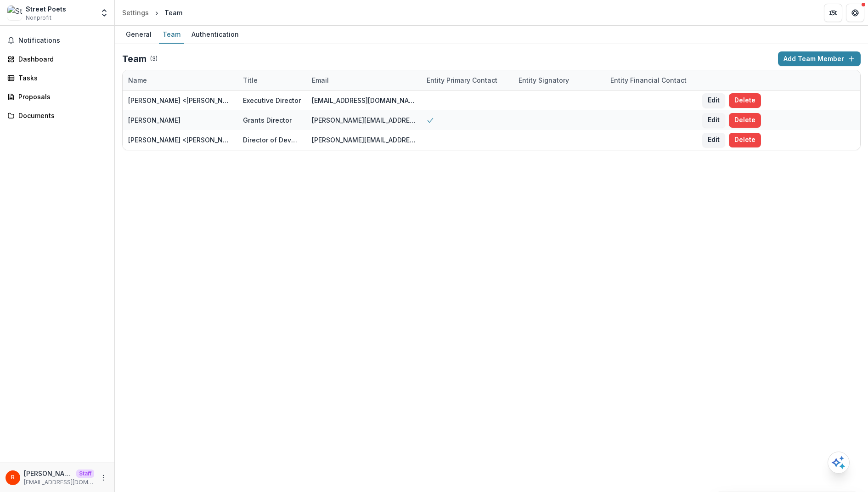 The width and height of the screenshot is (868, 492). Describe the element at coordinates (85, 473) in the screenshot. I see `p: Staff` at that location.